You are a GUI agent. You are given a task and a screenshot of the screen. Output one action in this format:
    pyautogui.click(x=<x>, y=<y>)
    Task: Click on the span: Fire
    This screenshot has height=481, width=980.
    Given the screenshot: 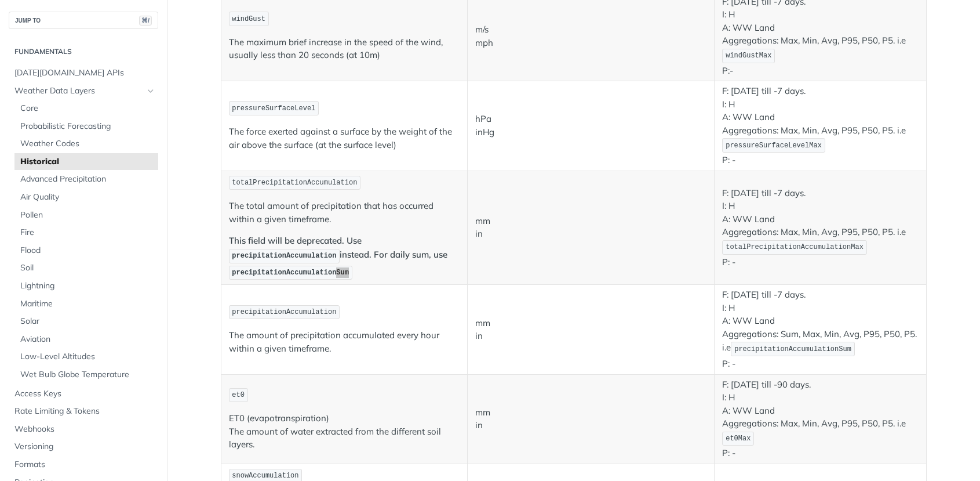 What is the action you would take?
    pyautogui.click(x=88, y=233)
    